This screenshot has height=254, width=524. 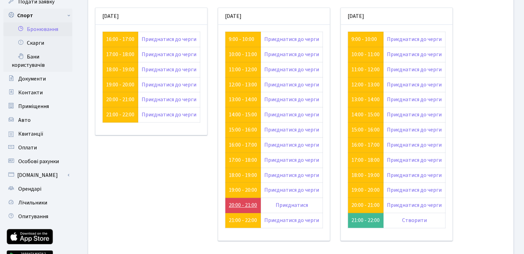 What do you see at coordinates (30, 189) in the screenshot?
I see `span: Орендарі` at bounding box center [30, 189].